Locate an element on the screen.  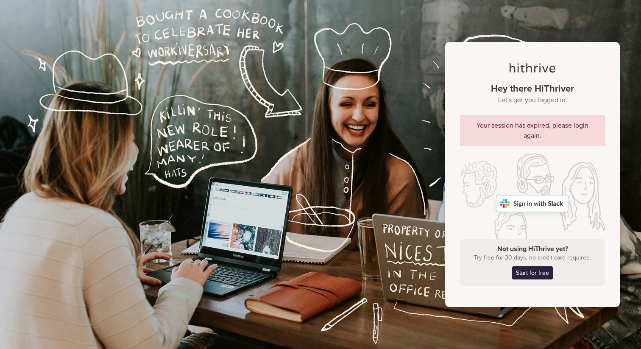
span: Help is located at coordinates (28, 10).